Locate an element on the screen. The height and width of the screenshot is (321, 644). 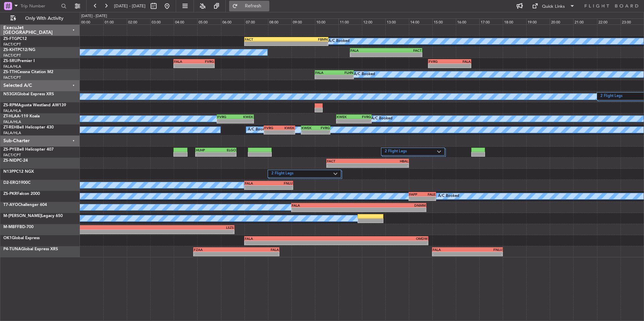
div: 06:00 is located at coordinates (233, 21).